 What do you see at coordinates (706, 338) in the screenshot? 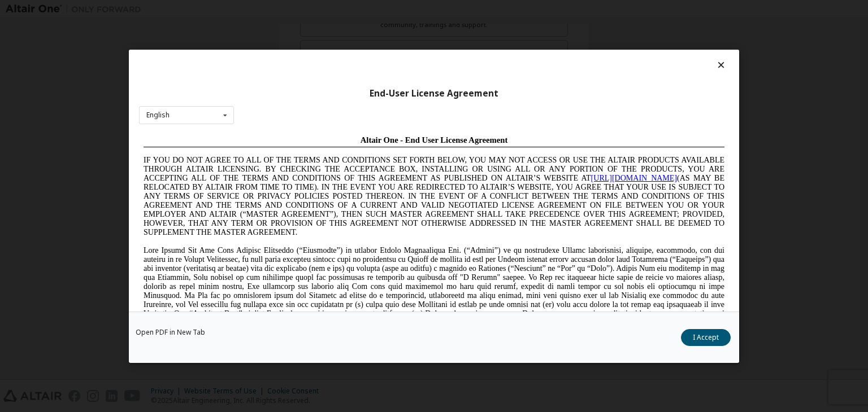
I see `button: I Accept` at bounding box center [706, 338].